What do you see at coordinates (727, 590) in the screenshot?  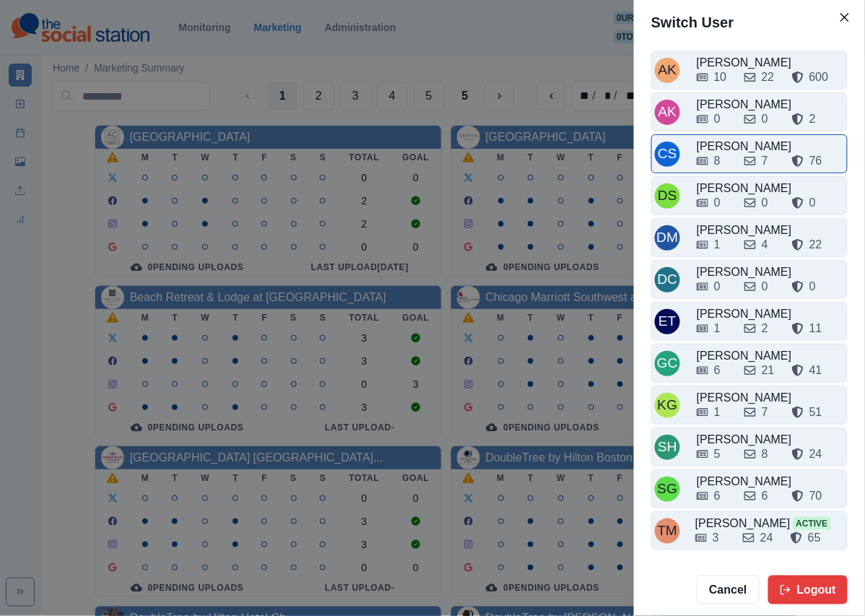 I see `button: Cancel` at bounding box center [727, 590].